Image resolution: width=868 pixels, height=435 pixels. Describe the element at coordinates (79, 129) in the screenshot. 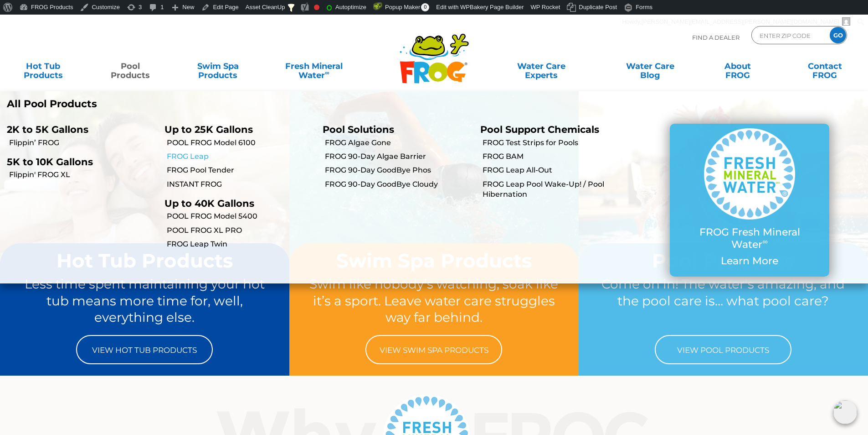

I see `p: 2K to 5K Gallons` at that location.